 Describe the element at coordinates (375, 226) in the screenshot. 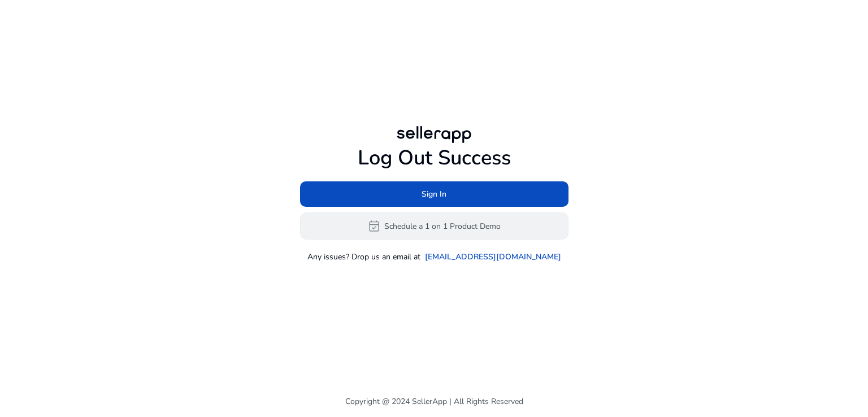

I see `span: event_available` at that location.